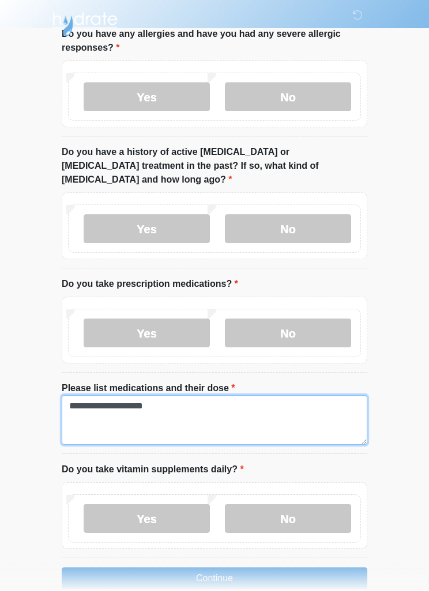 This screenshot has width=429, height=591. What do you see at coordinates (150, 285) in the screenshot?
I see `label: Do you take prescription medications?` at bounding box center [150, 285].